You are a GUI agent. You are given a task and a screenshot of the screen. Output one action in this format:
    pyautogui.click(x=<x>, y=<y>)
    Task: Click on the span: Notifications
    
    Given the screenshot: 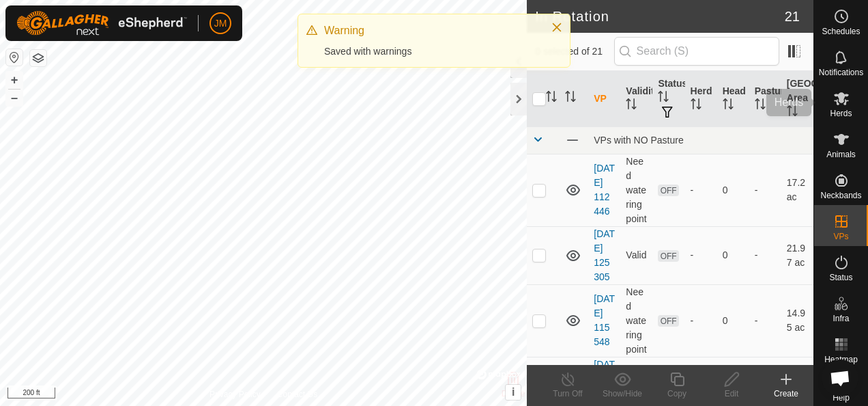 What is the action you would take?
    pyautogui.click(x=841, y=72)
    